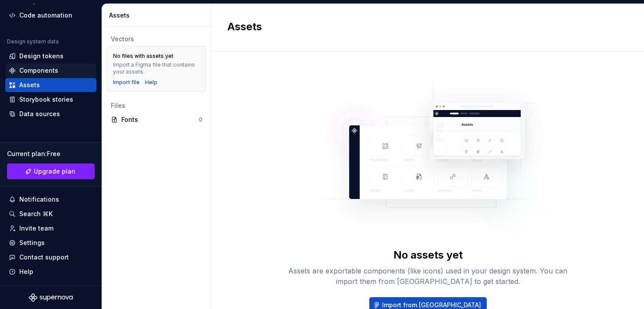  What do you see at coordinates (51, 114) in the screenshot?
I see `a: Data sources` at bounding box center [51, 114].